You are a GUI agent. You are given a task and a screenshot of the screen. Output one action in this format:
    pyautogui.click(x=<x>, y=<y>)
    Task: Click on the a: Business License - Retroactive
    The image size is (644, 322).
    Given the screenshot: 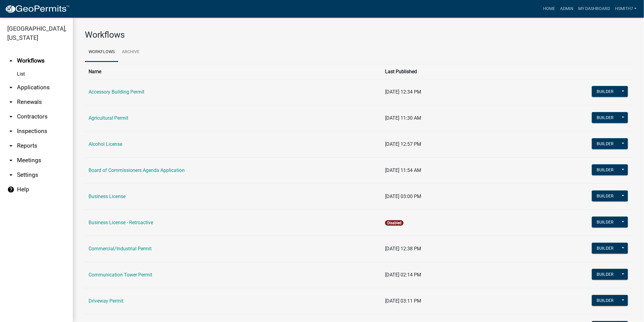 What is the action you would take?
    pyautogui.click(x=121, y=223)
    